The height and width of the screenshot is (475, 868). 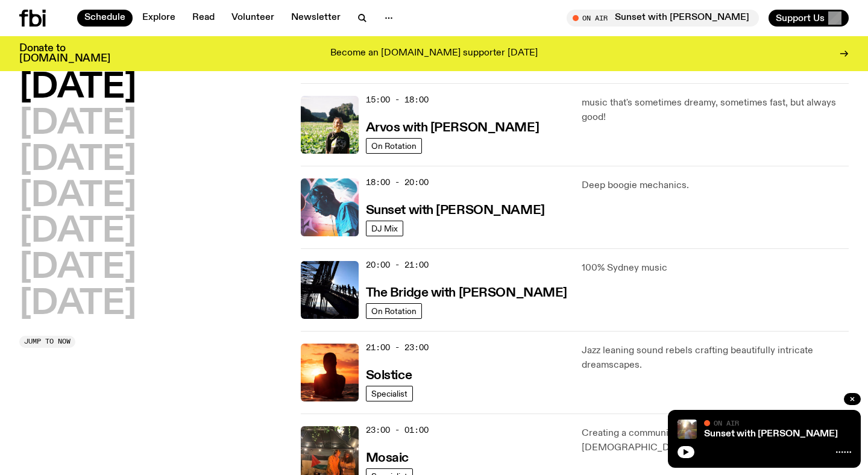 I want to click on p: music that's sometimes dreamy, sometimes fast, but always good!, so click(x=715, y=110).